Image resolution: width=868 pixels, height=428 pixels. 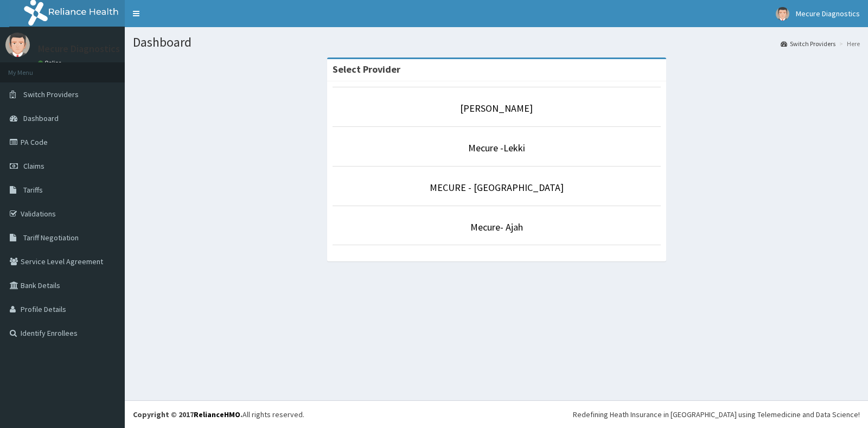 What do you see at coordinates (496, 42) in the screenshot?
I see `h1: Dashboard` at bounding box center [496, 42].